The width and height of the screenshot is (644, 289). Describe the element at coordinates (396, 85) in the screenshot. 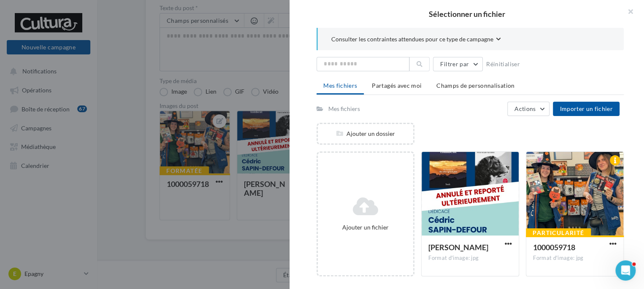

I see `span: Partagés avec moi` at that location.